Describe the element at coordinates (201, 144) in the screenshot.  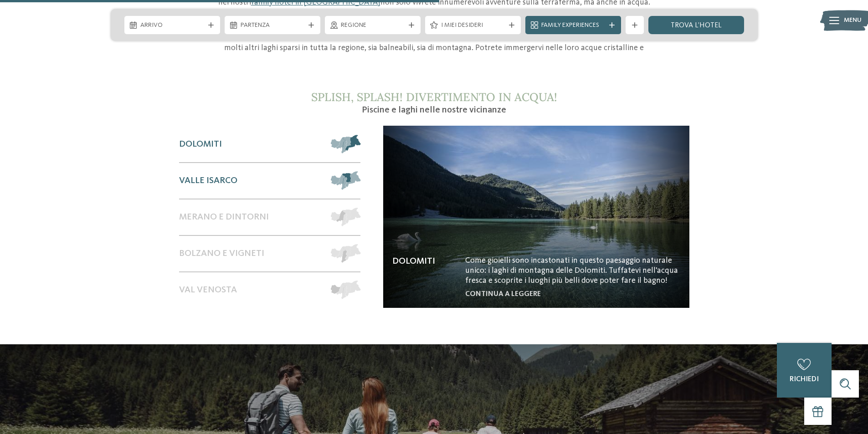
I see `span: Dolomiti` at that location.